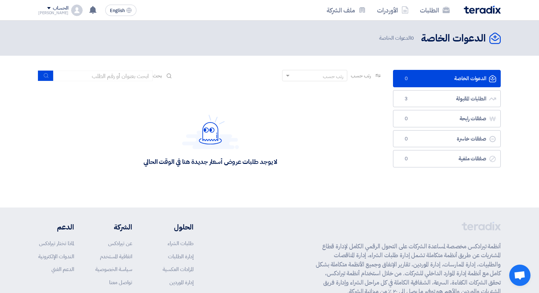 The image size is (539, 293). Describe the element at coordinates (121, 10) in the screenshot. I see `button: English` at that location.